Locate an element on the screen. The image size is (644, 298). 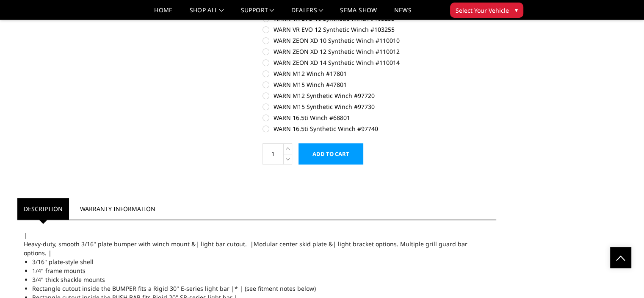
span: Rectangle cutout inside the BUMPER fits a Rigid 30" E-series light bar |* | (see fitment notes be... is located at coordinates (174, 288).